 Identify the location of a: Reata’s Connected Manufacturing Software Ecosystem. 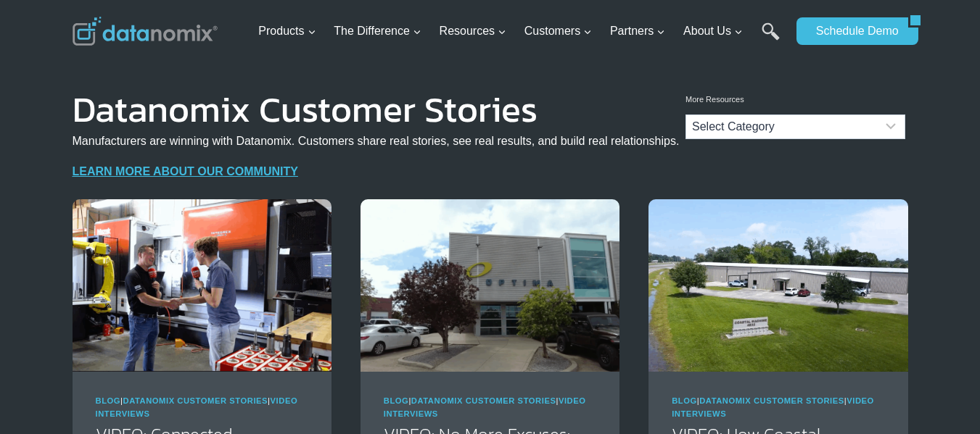
(202, 286).